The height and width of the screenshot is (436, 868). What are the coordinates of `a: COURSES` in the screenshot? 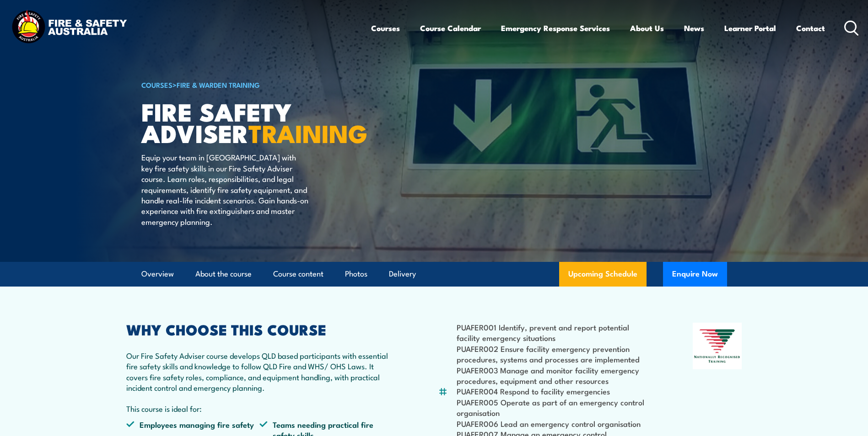 It's located at (157, 85).